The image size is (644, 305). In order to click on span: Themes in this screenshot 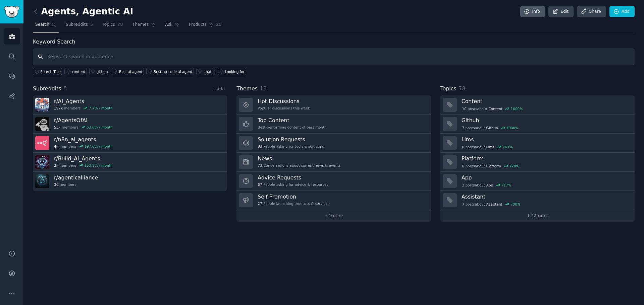, I will do `click(141, 24)`.